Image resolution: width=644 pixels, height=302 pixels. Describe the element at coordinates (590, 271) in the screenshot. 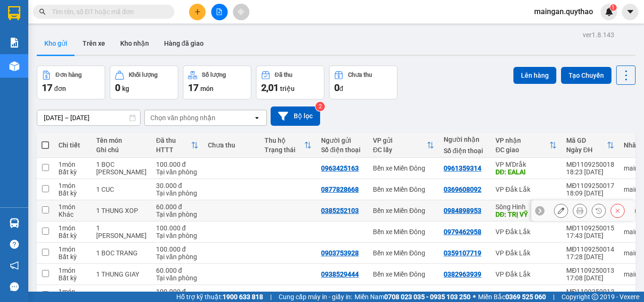

I see `div: MĐ1109250013` at that location.